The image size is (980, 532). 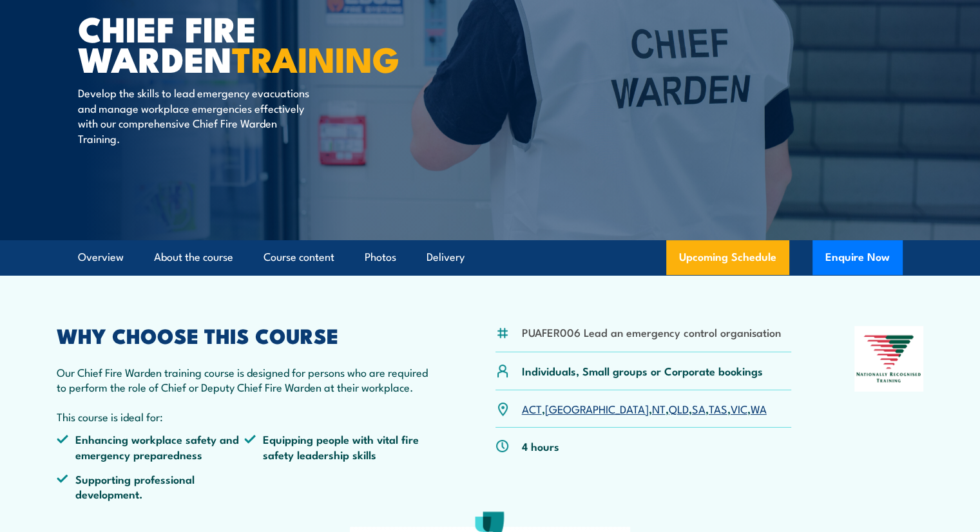 What do you see at coordinates (315, 57) in the screenshot?
I see `strong: TRAINING` at bounding box center [315, 57].